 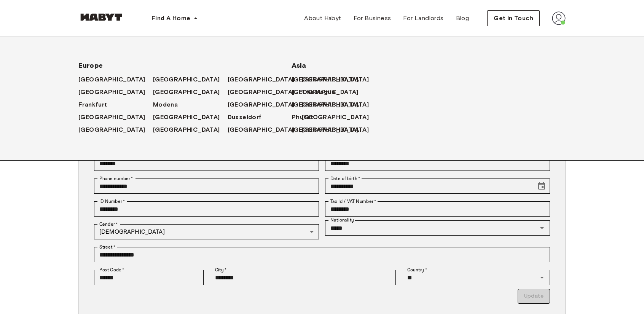 I want to click on span: Frankfurt, so click(x=93, y=104).